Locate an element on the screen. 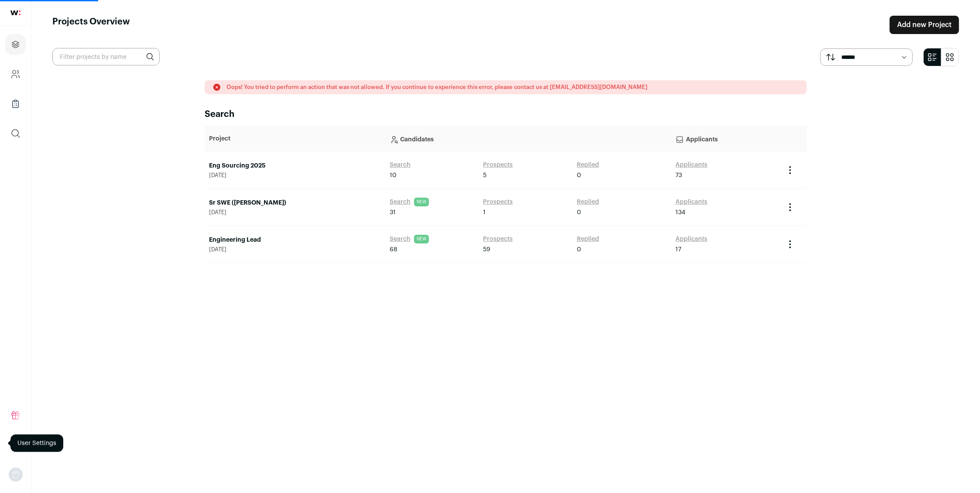 The image size is (980, 493). p: Applicants is located at coordinates (725, 139).